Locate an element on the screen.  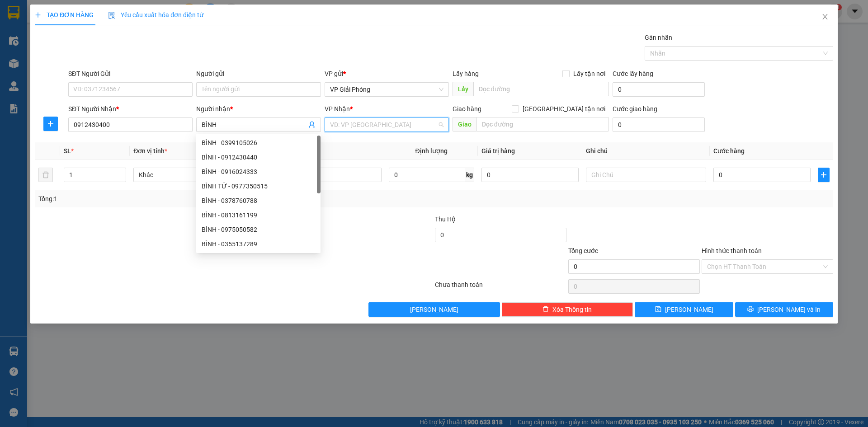
div: BÌNH - 0813161199 is located at coordinates (258, 215).